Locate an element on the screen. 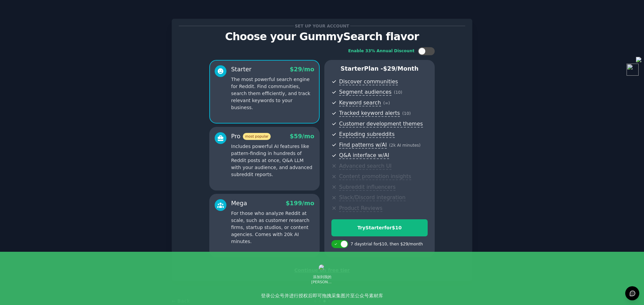 The image size is (644, 305). span: Segment audiences is located at coordinates (365, 92).